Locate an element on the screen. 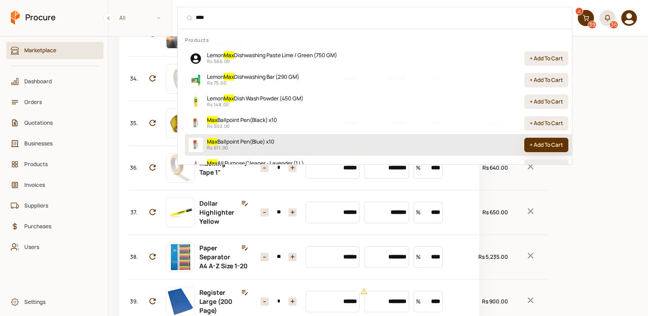 Image resolution: width=648 pixels, height=316 pixels. span: Ballpoint Pen(Black) x10 is located at coordinates (247, 120).